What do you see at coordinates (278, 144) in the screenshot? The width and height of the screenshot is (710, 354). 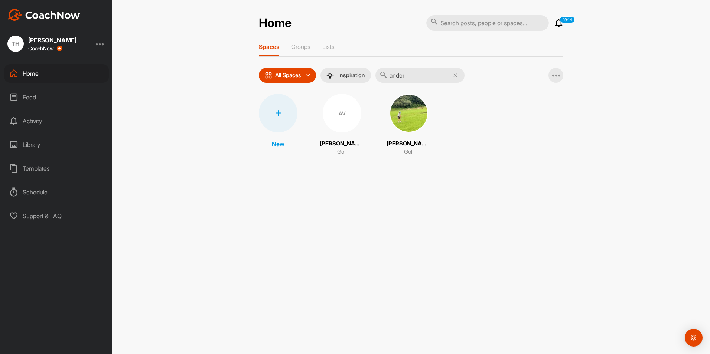 I see `p: New` at bounding box center [278, 144].